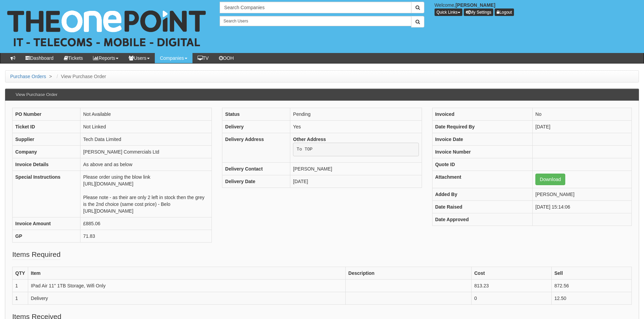 The height and width of the screenshot is (319, 644). What do you see at coordinates (36, 95) in the screenshot?
I see `h3: View Purchase Order` at bounding box center [36, 95].